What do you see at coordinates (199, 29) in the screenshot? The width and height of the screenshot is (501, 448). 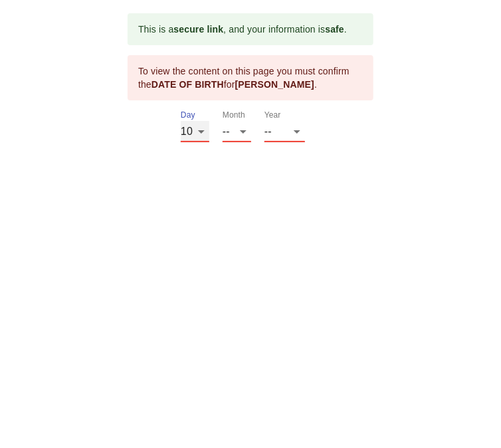 I see `b: secure link` at bounding box center [199, 29].